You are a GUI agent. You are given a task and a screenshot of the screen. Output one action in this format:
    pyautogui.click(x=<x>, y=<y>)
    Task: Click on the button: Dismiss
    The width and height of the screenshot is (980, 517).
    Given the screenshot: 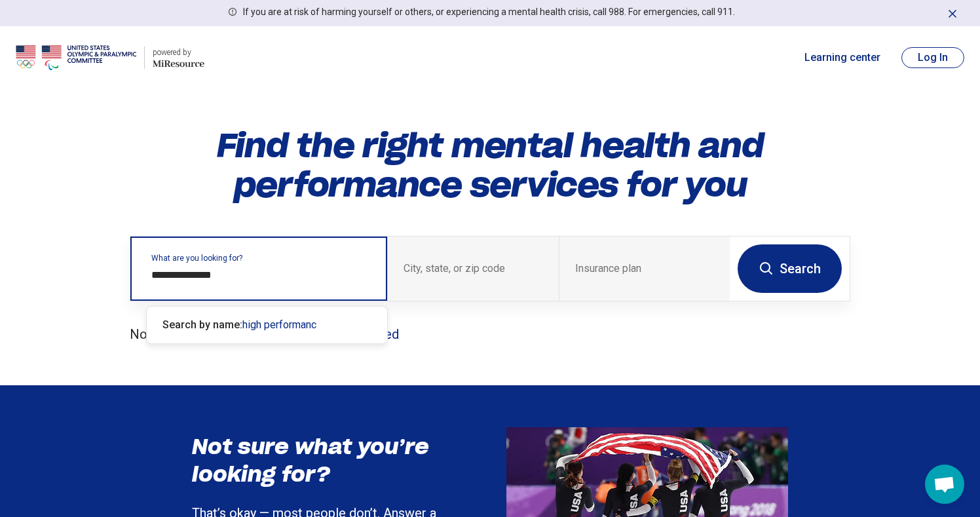 What is the action you would take?
    pyautogui.click(x=952, y=13)
    